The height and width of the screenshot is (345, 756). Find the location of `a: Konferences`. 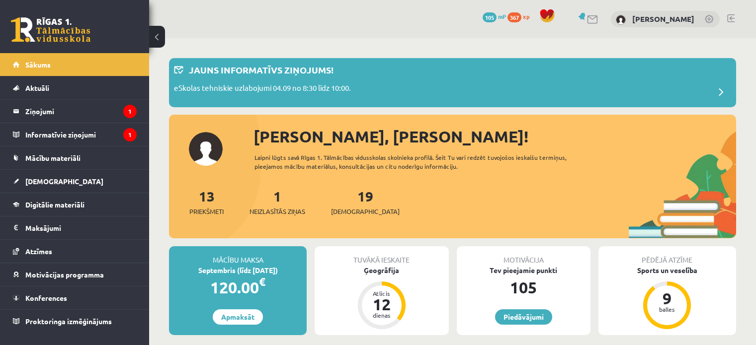

a: Konferences is located at coordinates (75, 298).